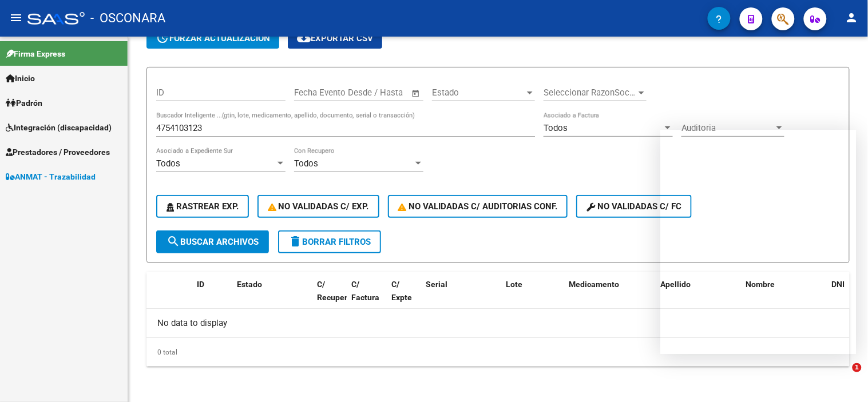  What do you see at coordinates (58, 128) in the screenshot?
I see `span: Integración (discapacidad)` at bounding box center [58, 128].